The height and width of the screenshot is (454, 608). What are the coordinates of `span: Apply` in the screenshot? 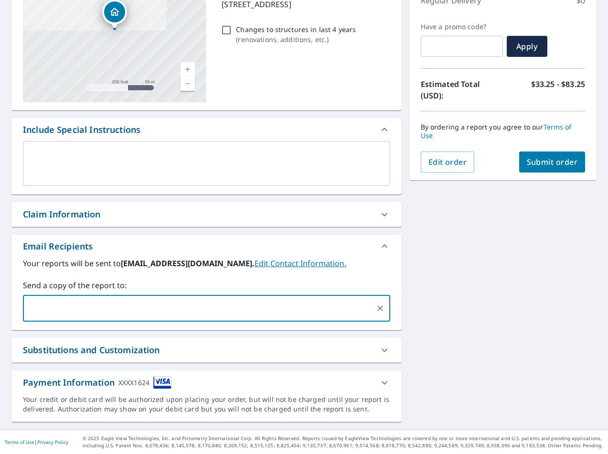 It's located at (527, 46).